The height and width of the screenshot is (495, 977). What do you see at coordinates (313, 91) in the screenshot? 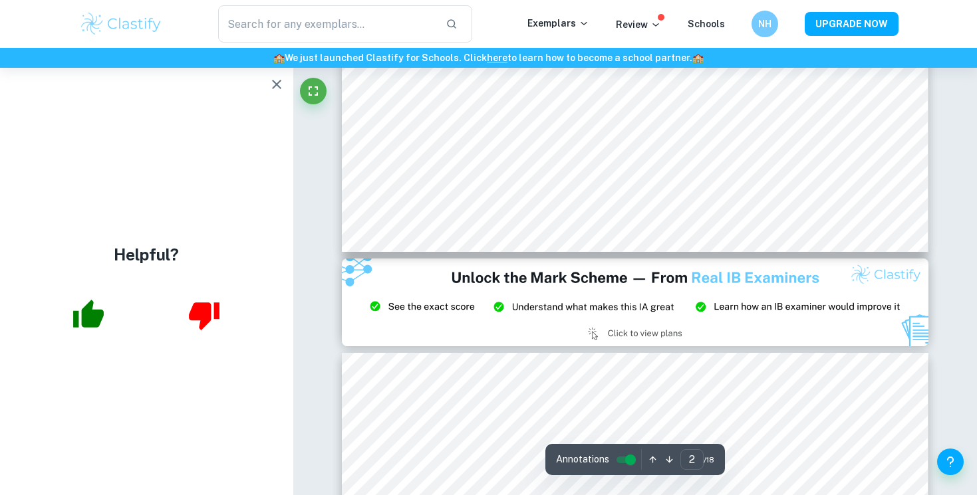
I see `button: Fullscreen` at bounding box center [313, 91].